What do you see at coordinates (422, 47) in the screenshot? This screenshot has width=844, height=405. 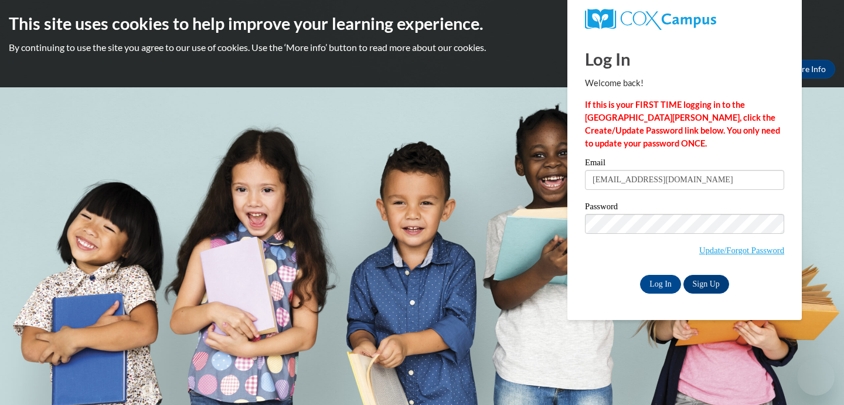 I see `p: By continuing to use the site you agree to our use of cookies. Use the ‘More info’ button to read...` at bounding box center [422, 47].